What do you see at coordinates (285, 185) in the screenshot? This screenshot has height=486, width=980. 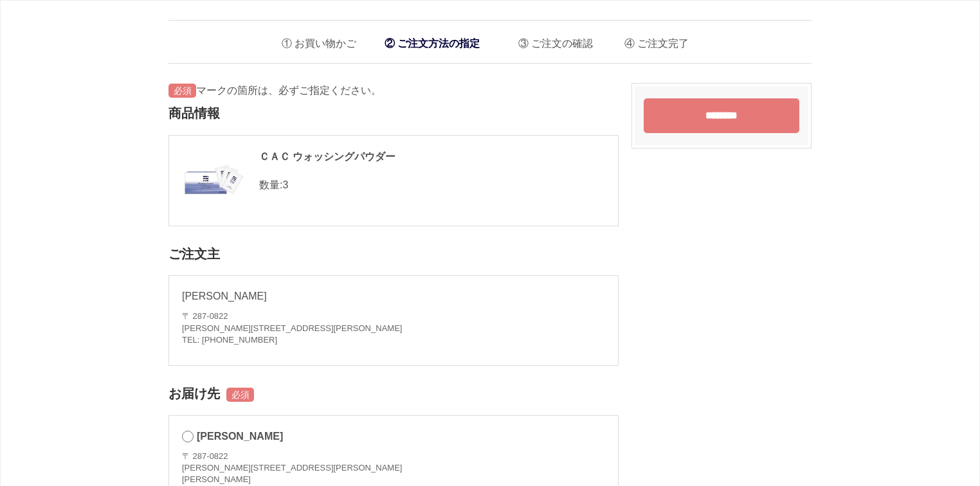 I see `span: 3` at bounding box center [285, 185].